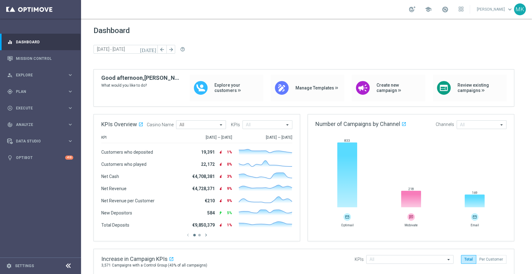 The width and height of the screenshot is (532, 274). Describe the element at coordinates (37, 125) in the screenshot. I see `div: Analyze` at that location.